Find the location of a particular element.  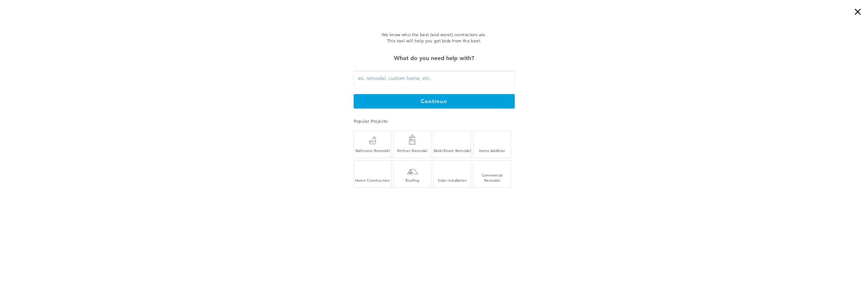

div: Solar Installation is located at coordinates (452, 180).